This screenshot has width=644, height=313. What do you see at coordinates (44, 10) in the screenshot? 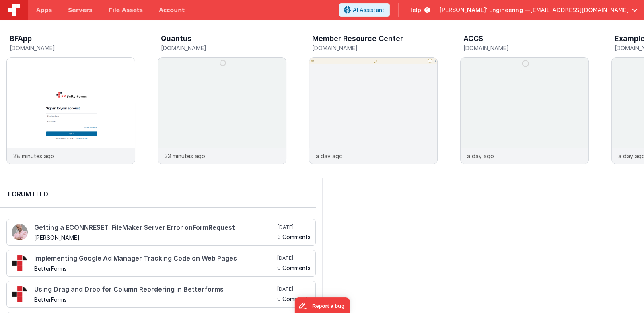
I see `span: Apps` at bounding box center [44, 10].